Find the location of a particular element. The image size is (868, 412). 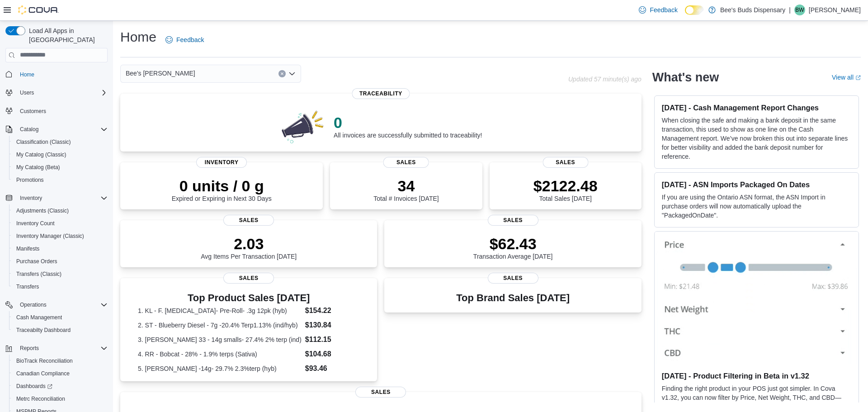

dd: $93.46 is located at coordinates (332, 369).